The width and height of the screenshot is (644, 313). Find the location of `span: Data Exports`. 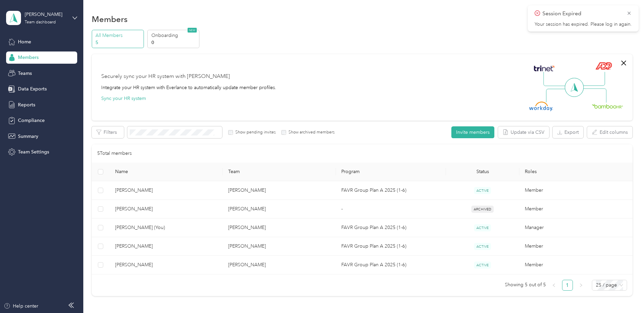

span: Data Exports is located at coordinates (32, 89).